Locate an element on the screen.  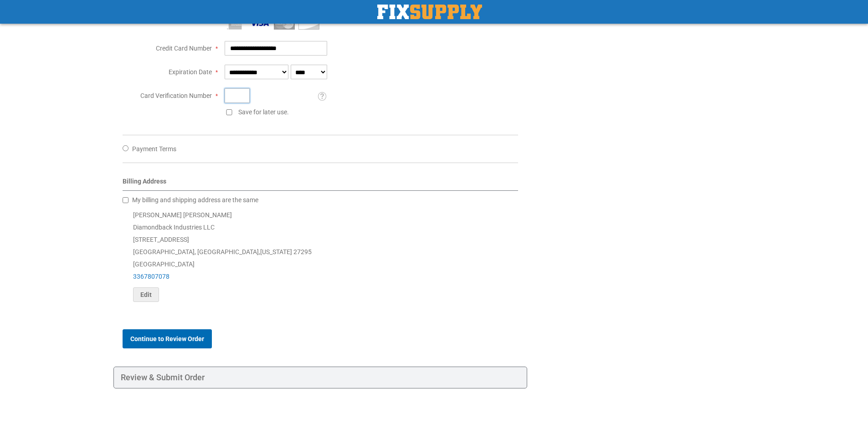
span: Card Verification Number is located at coordinates (176, 95).